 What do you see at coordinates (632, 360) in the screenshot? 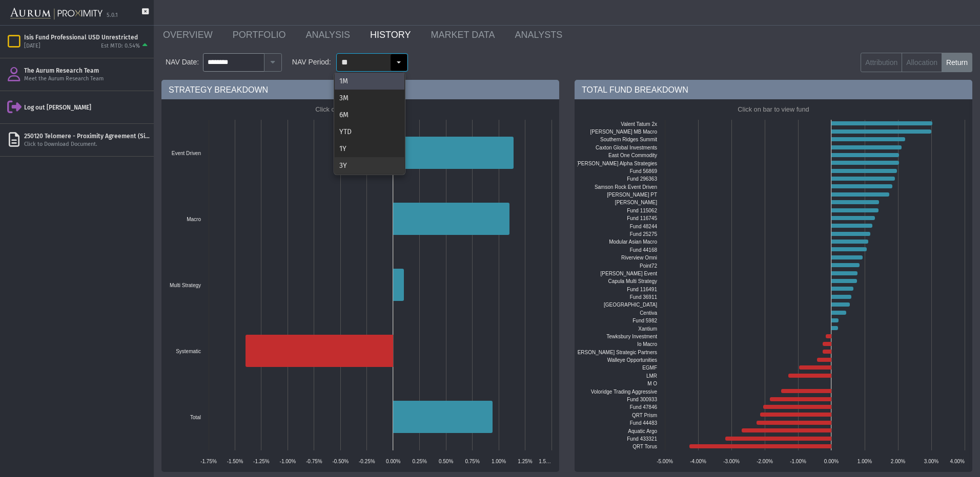
I see `text: Walleye Opportunities` at bounding box center [632, 360].